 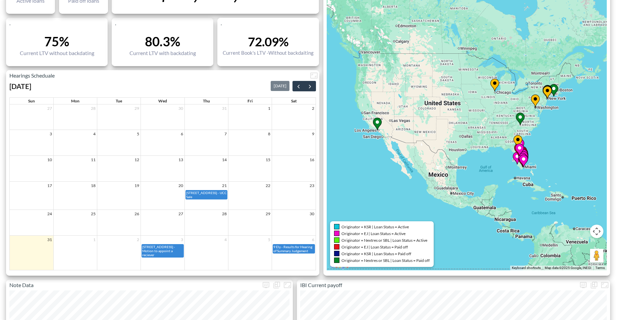 What do you see at coordinates (163, 223) in the screenshot?
I see `td: August 27, 2025` at bounding box center [163, 223].